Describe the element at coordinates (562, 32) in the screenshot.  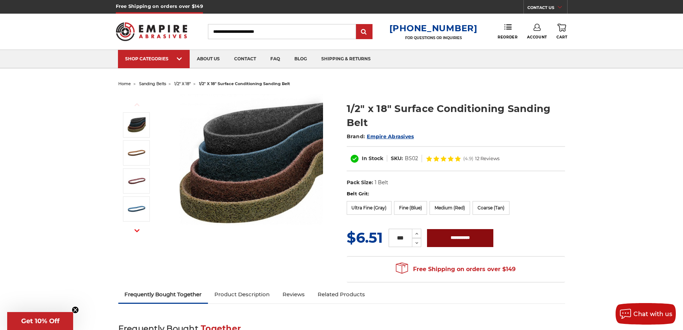
I see `a: Cart` at that location.